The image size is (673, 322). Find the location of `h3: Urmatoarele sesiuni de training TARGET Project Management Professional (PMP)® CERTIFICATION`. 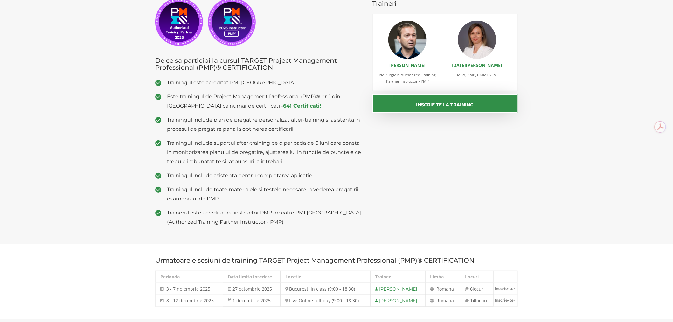

h3: Urmatoarele sesiuni de training TARGET Project Management Professional (PMP)® CERTIFICATION is located at coordinates (336, 260).